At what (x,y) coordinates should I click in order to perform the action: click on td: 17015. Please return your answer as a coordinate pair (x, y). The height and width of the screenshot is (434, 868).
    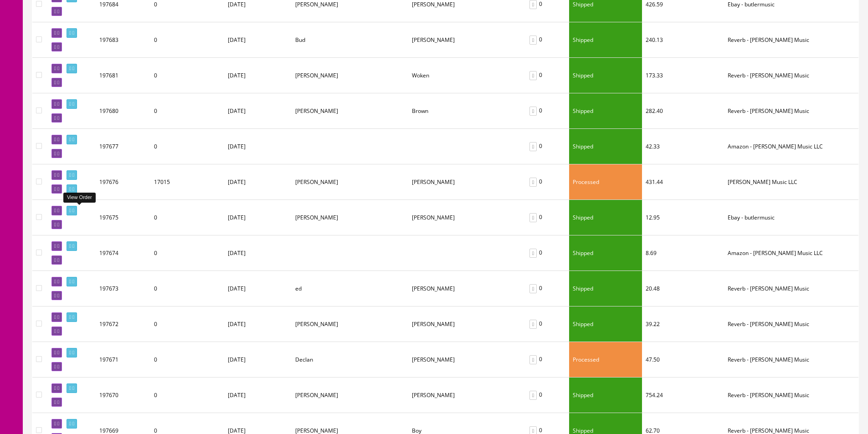
    Looking at the image, I should click on (187, 182).